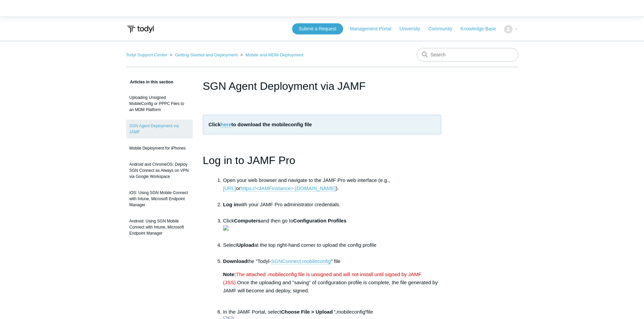 The width and height of the screenshot is (644, 319). What do you see at coordinates (322, 86) in the screenshot?
I see `h1: SGN Agent Deployment via JAMF` at bounding box center [322, 86].